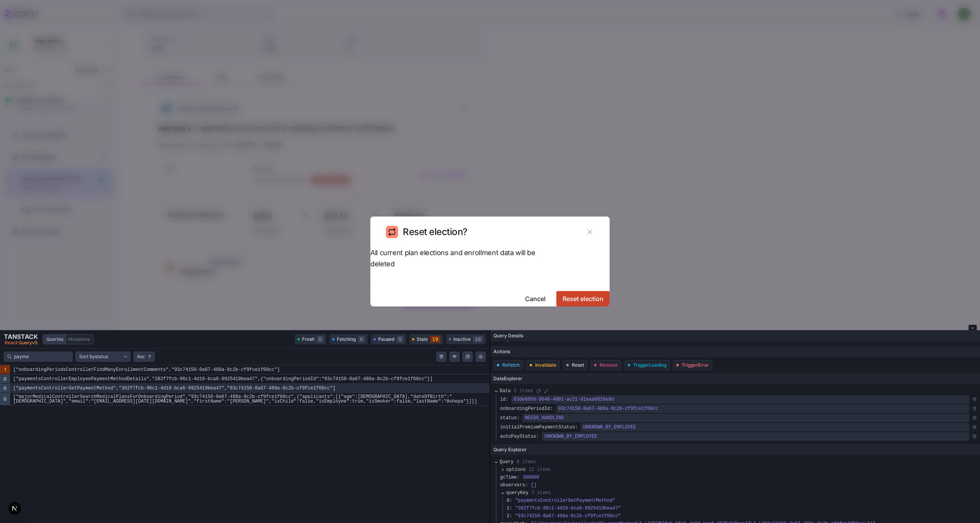 Image resolution: width=980 pixels, height=523 pixels. I want to click on span: Fetching, so click(346, 339).